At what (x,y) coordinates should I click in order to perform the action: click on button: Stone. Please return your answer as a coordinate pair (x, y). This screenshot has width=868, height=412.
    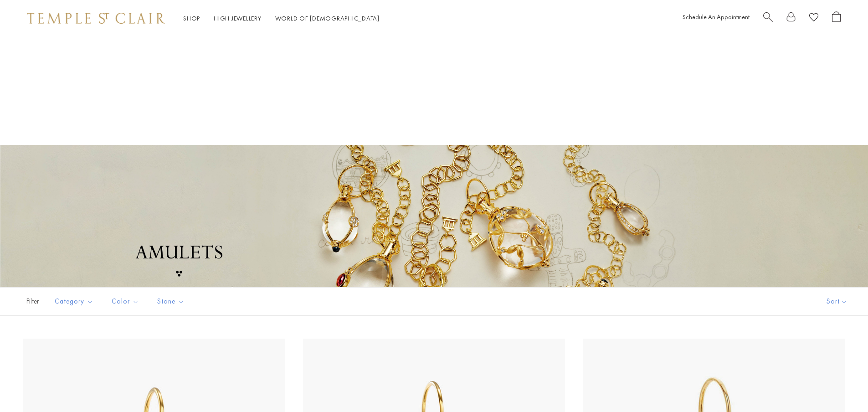
    Looking at the image, I should click on (171, 302).